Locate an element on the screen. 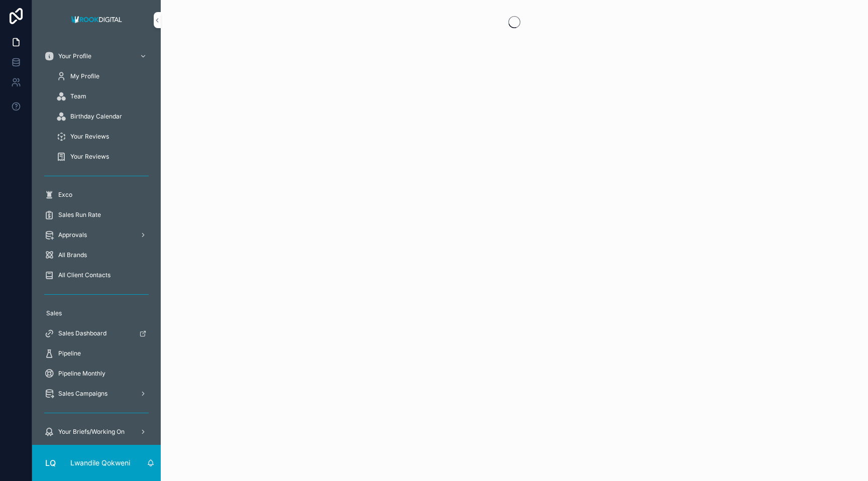  a: Sales Campaigns is located at coordinates (97, 394).